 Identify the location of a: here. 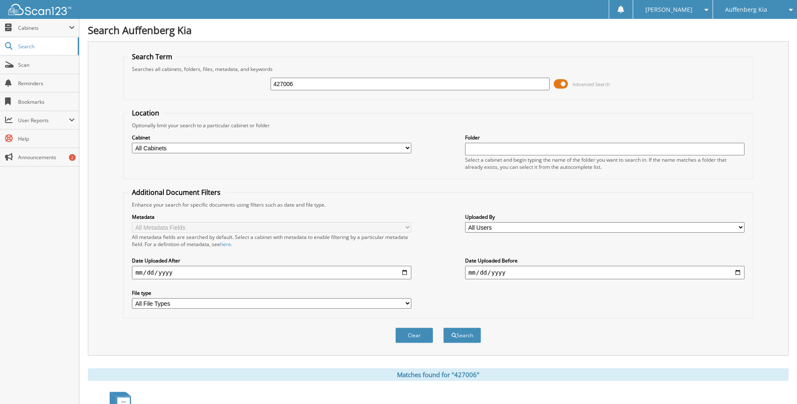
(225, 244).